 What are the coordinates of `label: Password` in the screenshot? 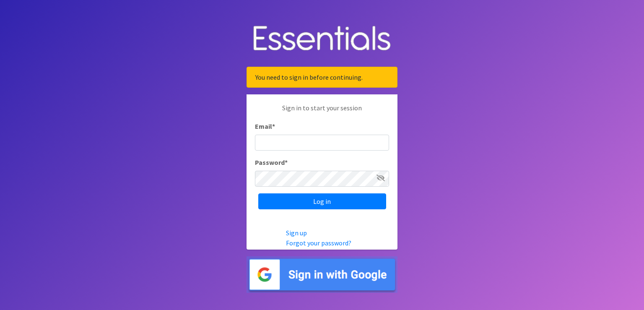 It's located at (271, 163).